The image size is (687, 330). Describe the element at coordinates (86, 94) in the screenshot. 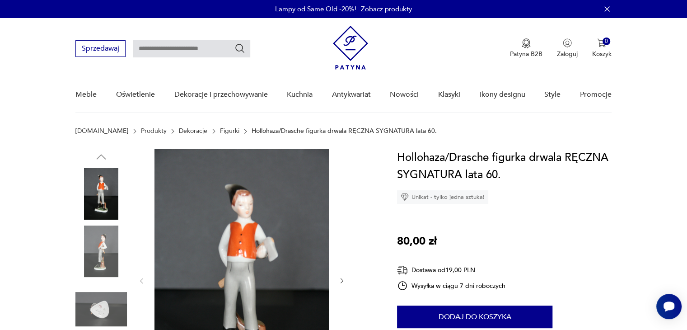

I see `a: Meble` at that location.